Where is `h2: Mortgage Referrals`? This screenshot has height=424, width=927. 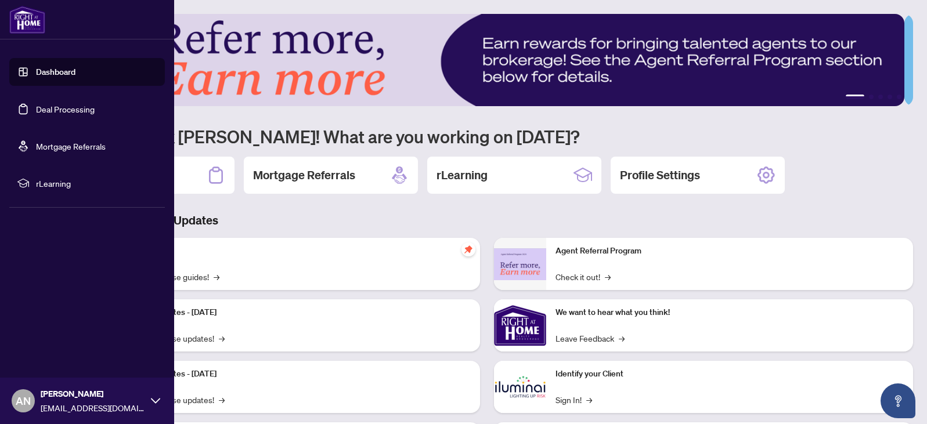 h2: Mortgage Referrals is located at coordinates (304, 175).